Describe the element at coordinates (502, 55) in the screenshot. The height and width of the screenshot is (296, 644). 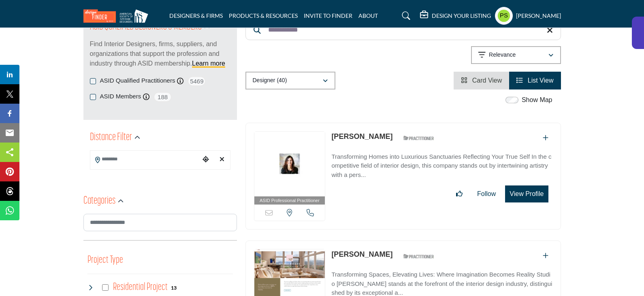
I see `p: Relevance` at that location.